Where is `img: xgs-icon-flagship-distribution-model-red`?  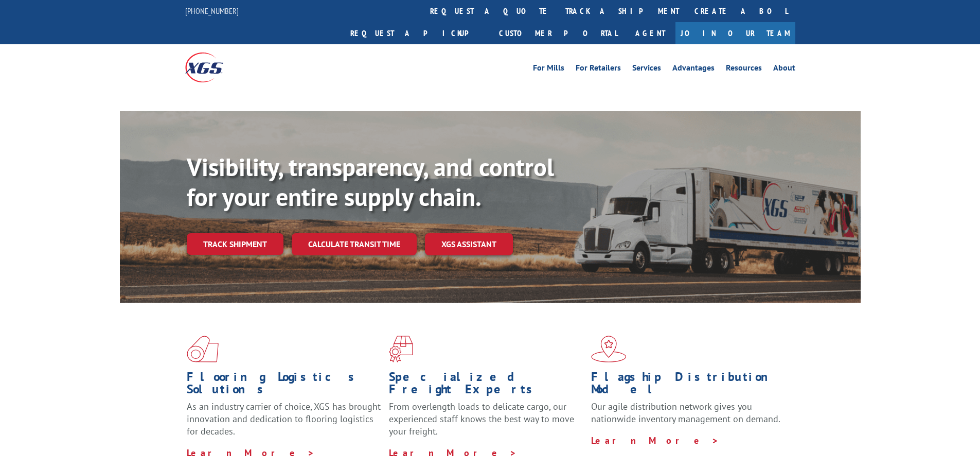 img: xgs-icon-flagship-distribution-model-red is located at coordinates (609, 349).